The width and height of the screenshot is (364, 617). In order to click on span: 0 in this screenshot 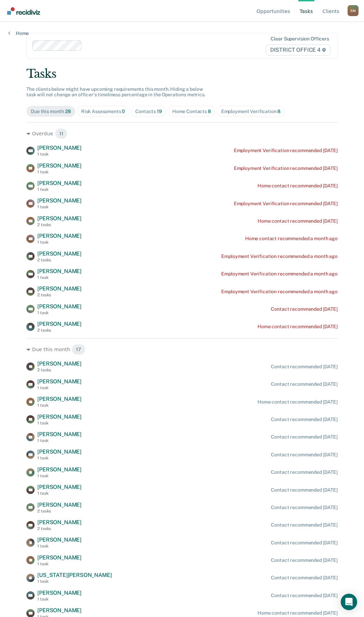, I will do `click(124, 111)`.